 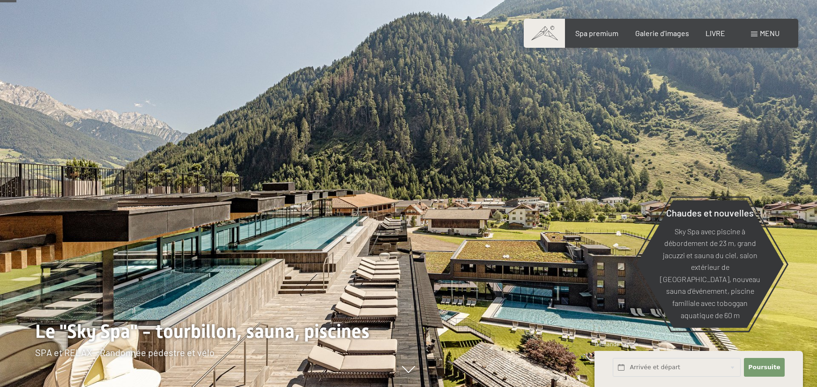 What do you see at coordinates (662, 33) in the screenshot?
I see `span: Galerie d'images` at bounding box center [662, 33].